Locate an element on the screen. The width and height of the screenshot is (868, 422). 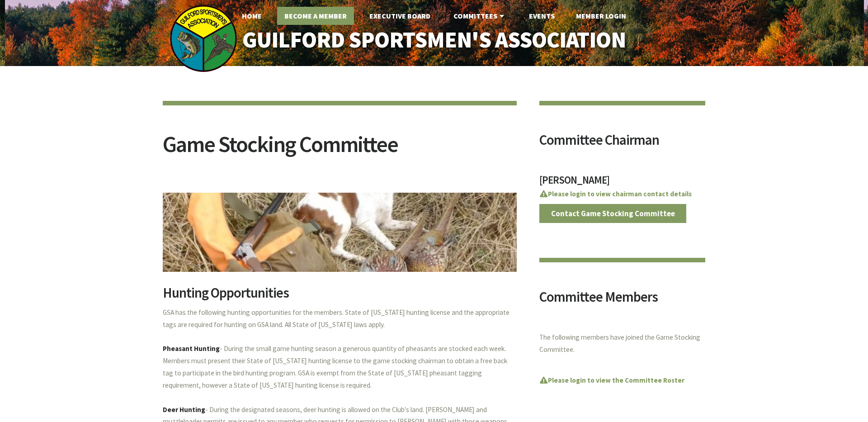
a: Become A Member is located at coordinates (316, 16).